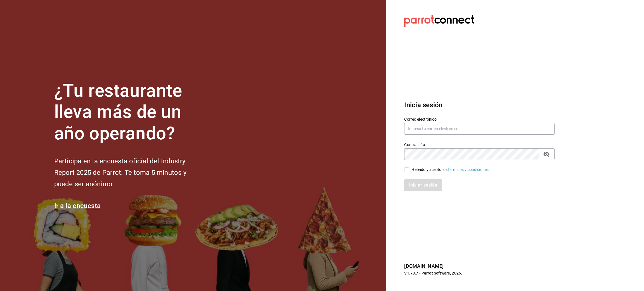  I want to click on a: Términos y condiciones., so click(469, 169).